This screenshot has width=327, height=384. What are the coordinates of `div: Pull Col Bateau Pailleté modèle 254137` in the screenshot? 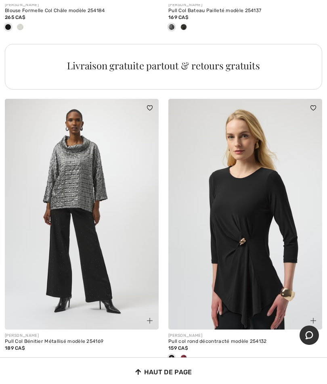 It's located at (245, 11).